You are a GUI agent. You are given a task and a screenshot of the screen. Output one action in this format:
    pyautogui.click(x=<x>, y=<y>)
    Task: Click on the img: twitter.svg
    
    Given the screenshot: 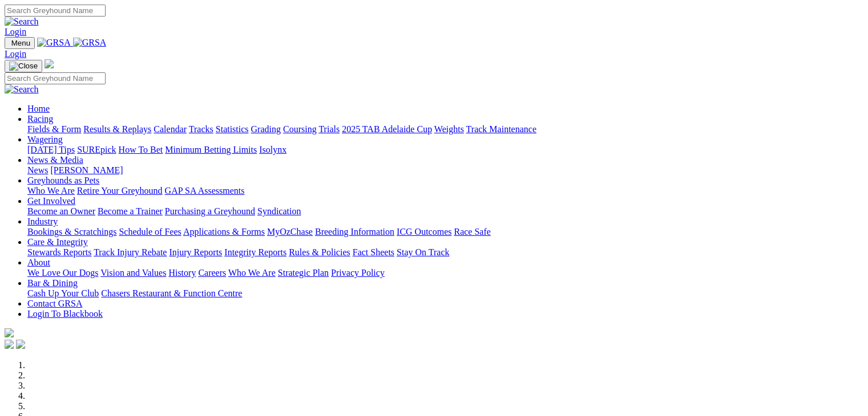 What is the action you would take?
    pyautogui.click(x=21, y=345)
    